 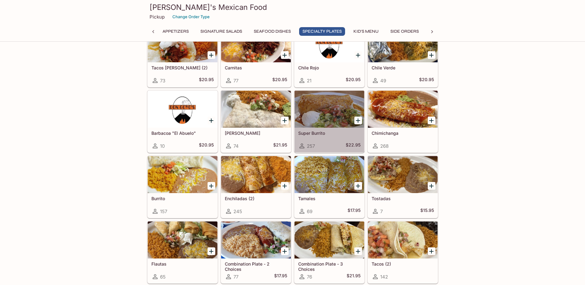 I want to click on h5: Tamales, so click(x=330, y=198).